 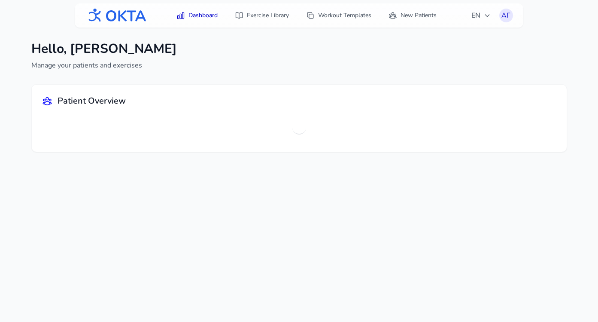 What do you see at coordinates (481, 15) in the screenshot?
I see `span: EN` at bounding box center [481, 15].